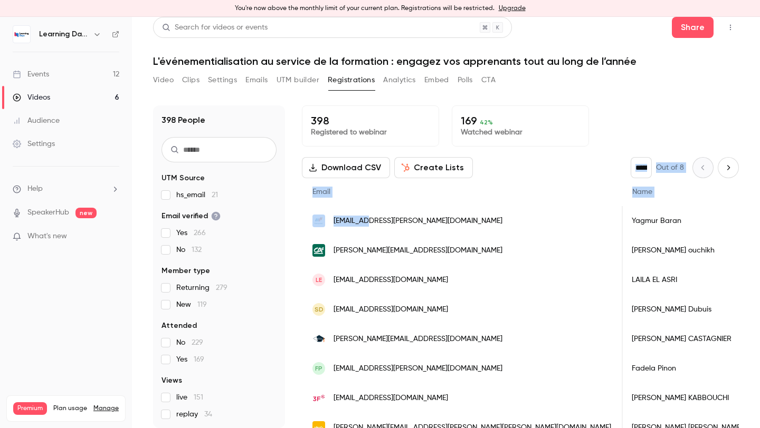 Image resolution: width=760 pixels, height=428 pixels. I want to click on div: Audience, so click(36, 121).